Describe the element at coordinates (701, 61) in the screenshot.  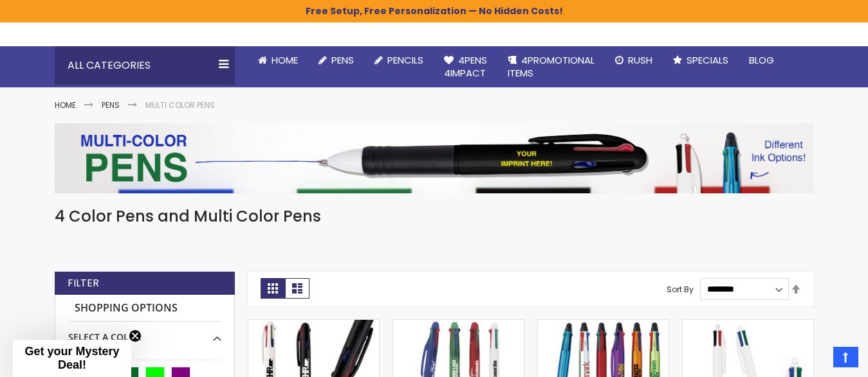
I see `a: Specials` at that location.